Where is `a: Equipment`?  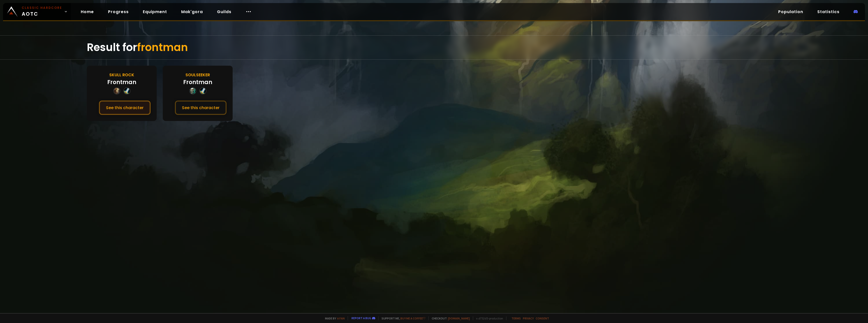
a: Equipment is located at coordinates (155, 12).